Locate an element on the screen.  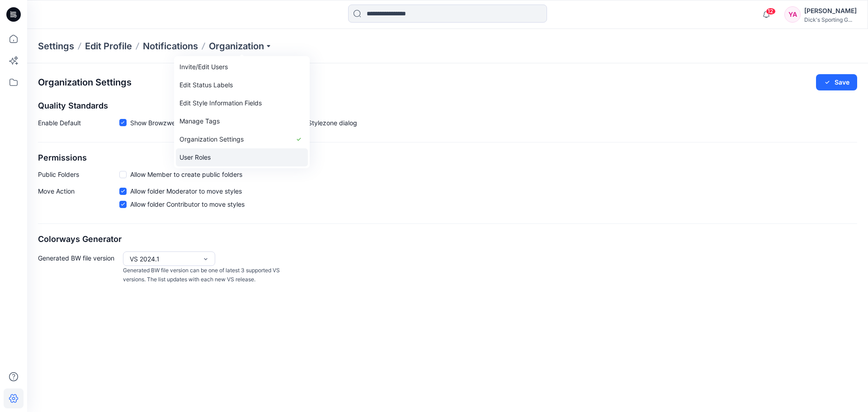
a: Edit Profile is located at coordinates (109, 46).